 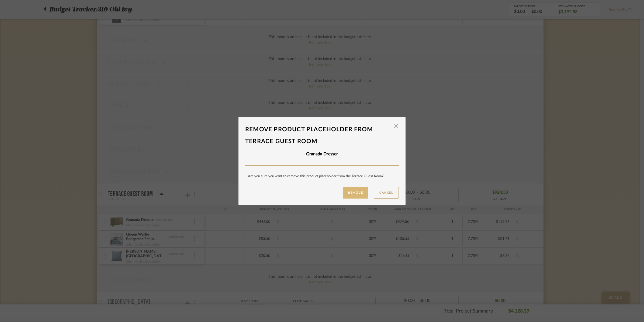 I want to click on b: Granada Dresser, so click(x=322, y=154).